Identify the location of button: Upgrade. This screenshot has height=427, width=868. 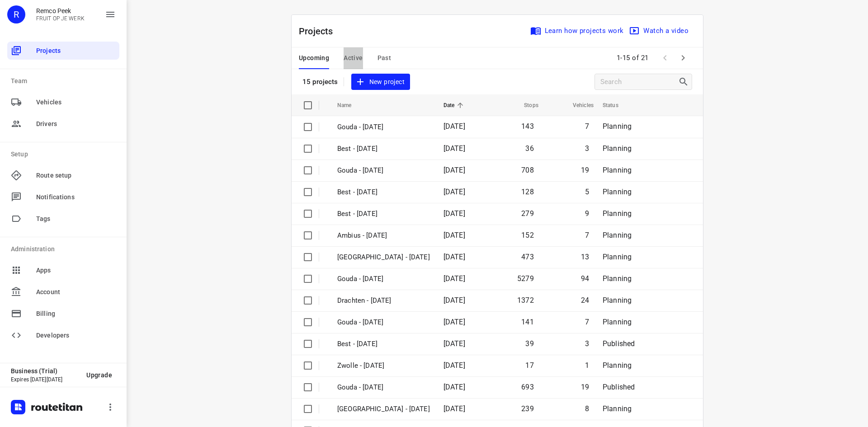
(99, 375).